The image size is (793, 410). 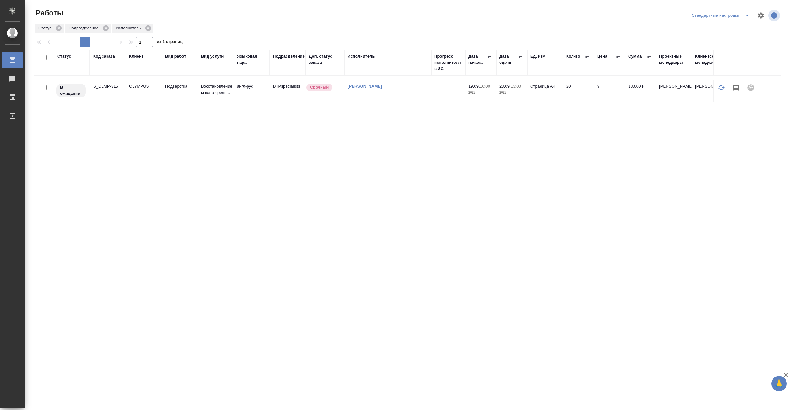 I want to click on div: Языковая пара, so click(x=252, y=59).